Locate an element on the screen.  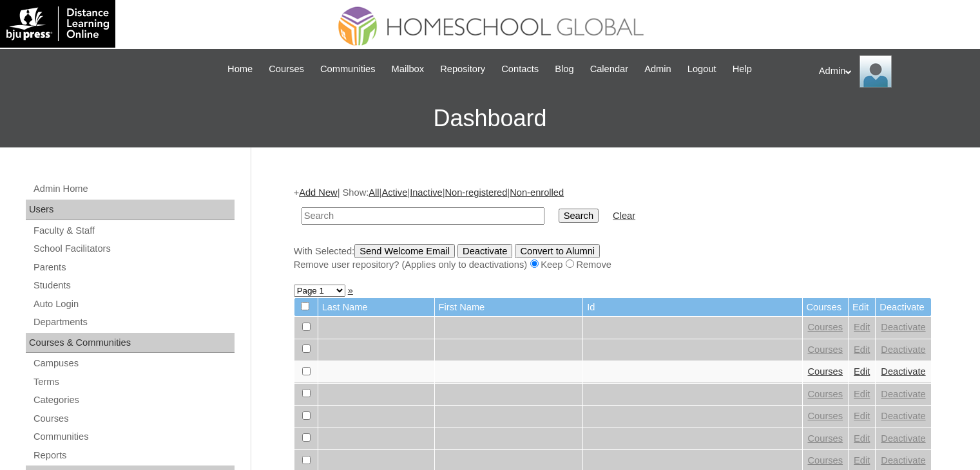
a: Terms is located at coordinates (134, 382).